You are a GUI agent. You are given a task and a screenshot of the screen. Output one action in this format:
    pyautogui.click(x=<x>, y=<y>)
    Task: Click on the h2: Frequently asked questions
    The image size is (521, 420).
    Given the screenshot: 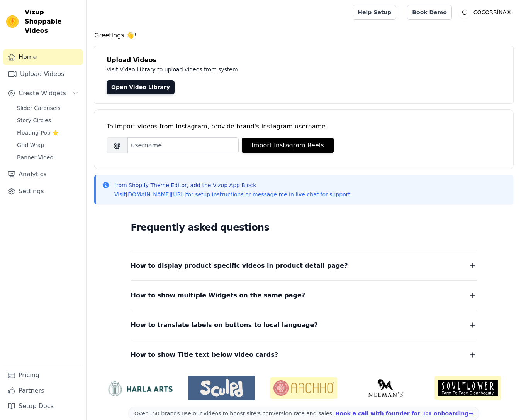 What is the action you would take?
    pyautogui.click(x=304, y=228)
    